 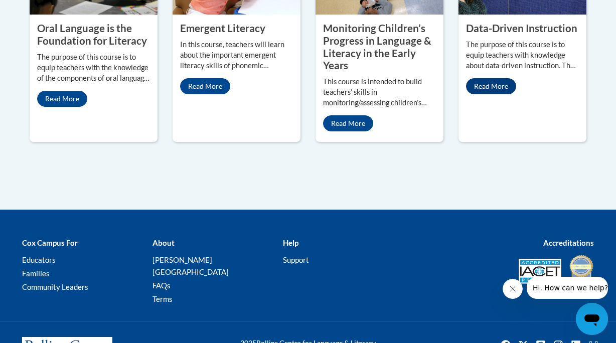 I want to click on p: The purpose of this course is to equip teachers with knowledge about data-driven instruction. The..., so click(x=522, y=55).